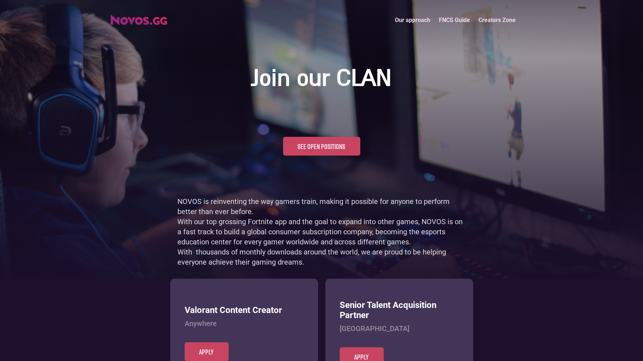  I want to click on a: Apply, so click(207, 351).